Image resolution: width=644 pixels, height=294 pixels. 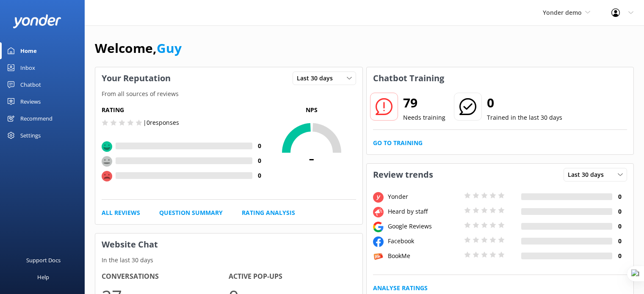 What do you see at coordinates (424, 117) in the screenshot?
I see `p: Needs training` at bounding box center [424, 117].